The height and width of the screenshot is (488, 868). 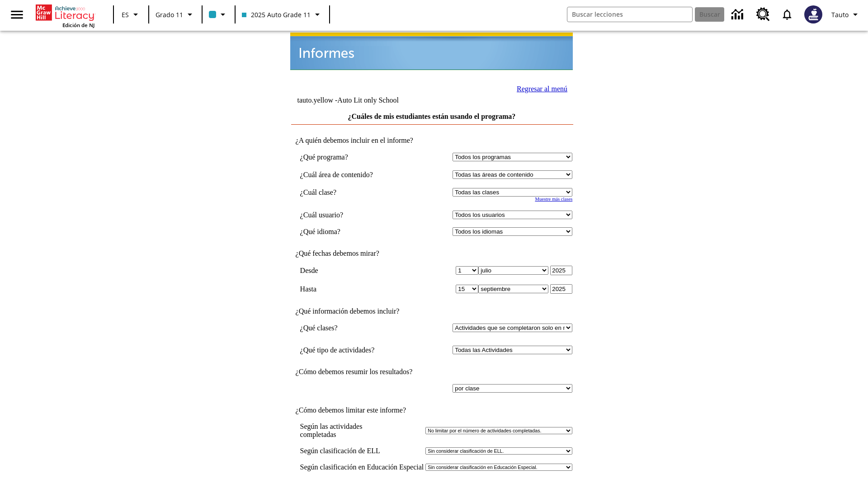 I want to click on button: Abrir el menú lateral, so click(x=17, y=14).